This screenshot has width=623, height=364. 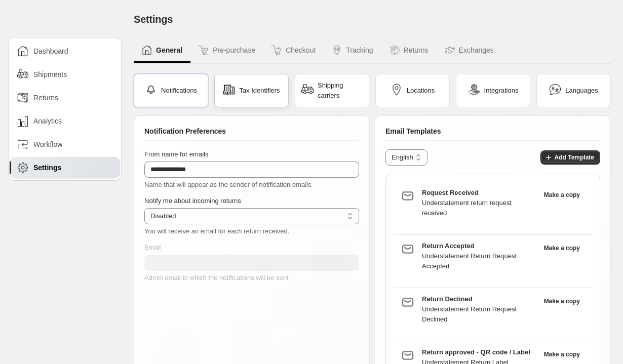 I want to click on div: Understatement return request received, so click(x=479, y=208).